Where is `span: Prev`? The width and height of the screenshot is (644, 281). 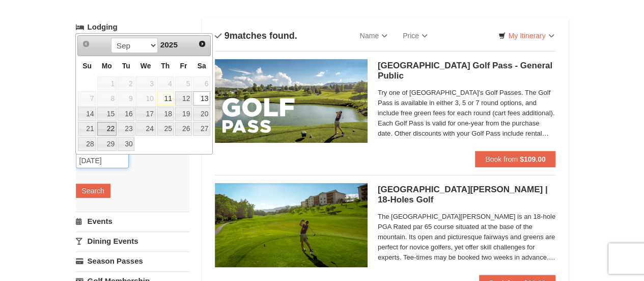 span: Prev is located at coordinates (86, 44).